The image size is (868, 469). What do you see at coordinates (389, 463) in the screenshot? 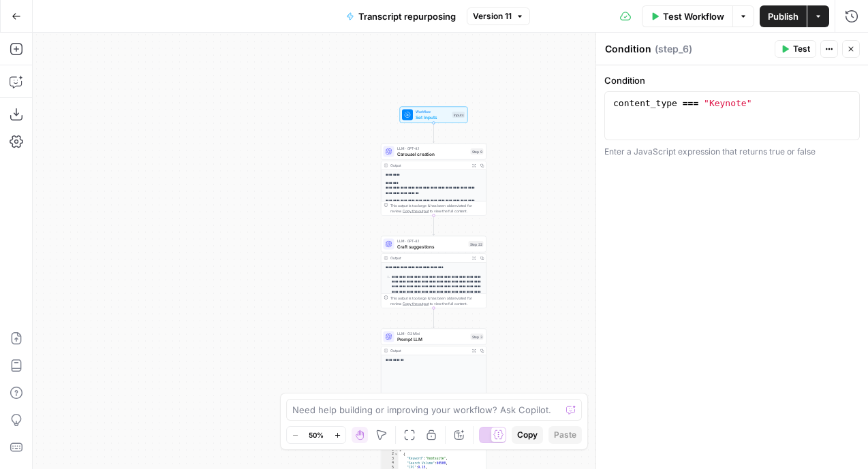
I see `div: 4` at bounding box center [389, 463].